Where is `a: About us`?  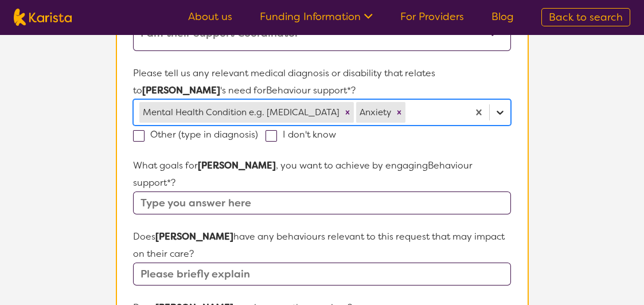
a: About us is located at coordinates (210, 17).